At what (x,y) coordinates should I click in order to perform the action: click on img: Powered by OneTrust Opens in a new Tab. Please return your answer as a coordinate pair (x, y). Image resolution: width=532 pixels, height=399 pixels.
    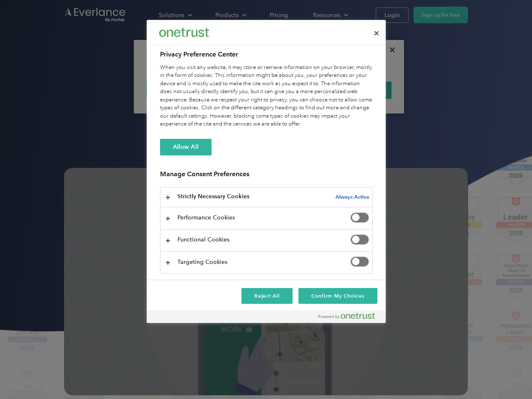
    Looking at the image, I should click on (347, 316).